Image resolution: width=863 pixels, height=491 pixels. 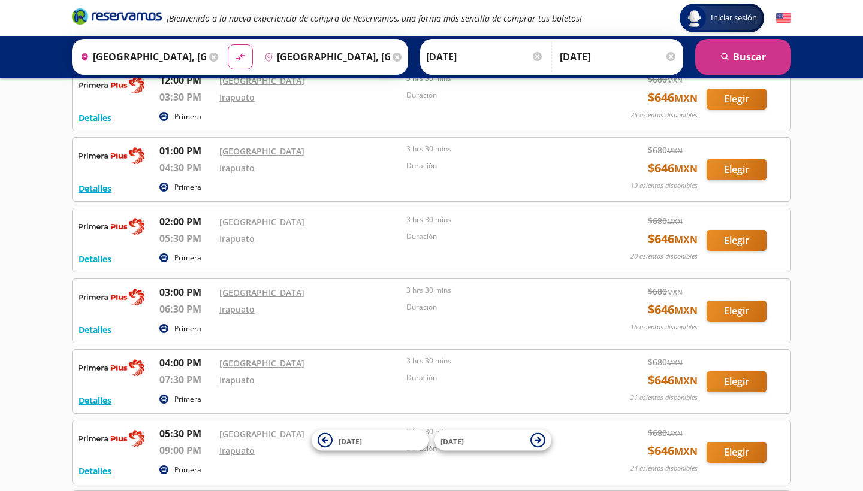 I want to click on input: Buscar Destino, so click(x=325, y=57).